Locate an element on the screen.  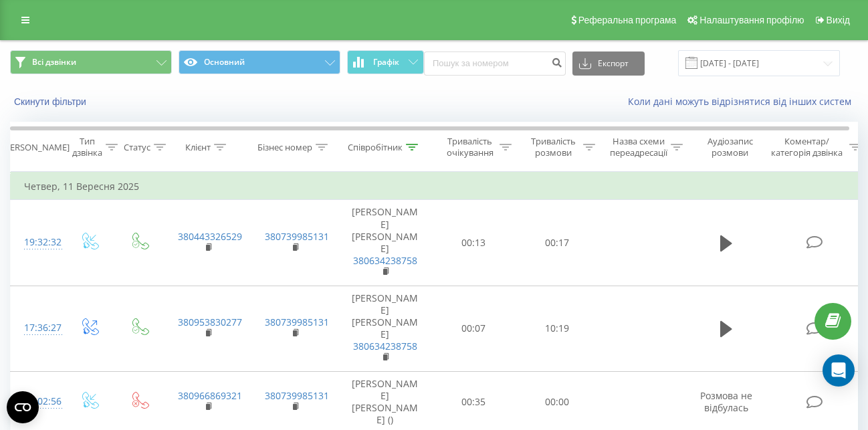
span: Всі дзвінки is located at coordinates (54, 62).